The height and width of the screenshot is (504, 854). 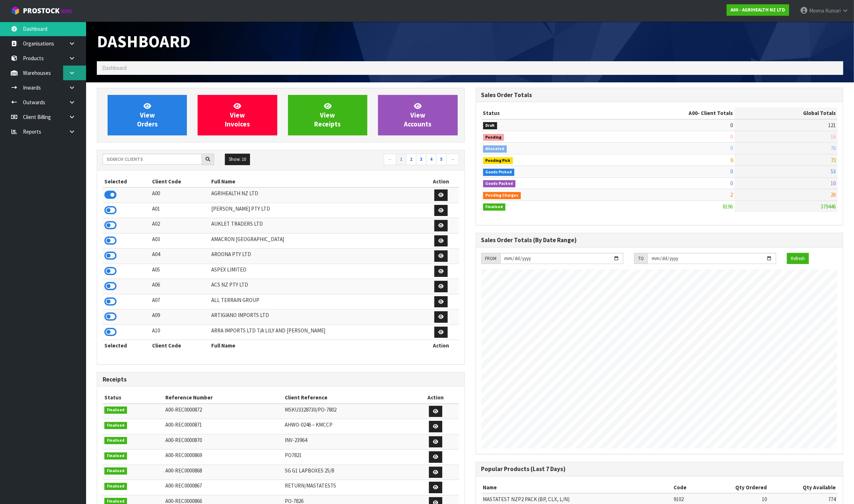 I want to click on td: ASPEX LIMITED, so click(x=316, y=271).